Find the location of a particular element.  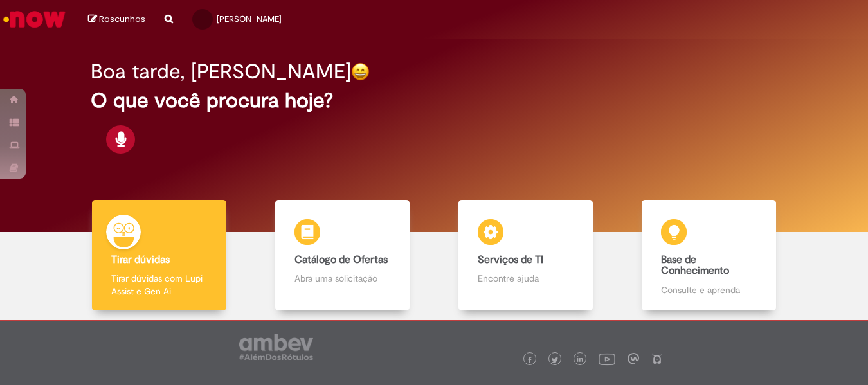

span: Rascunhos is located at coordinates (122, 18).